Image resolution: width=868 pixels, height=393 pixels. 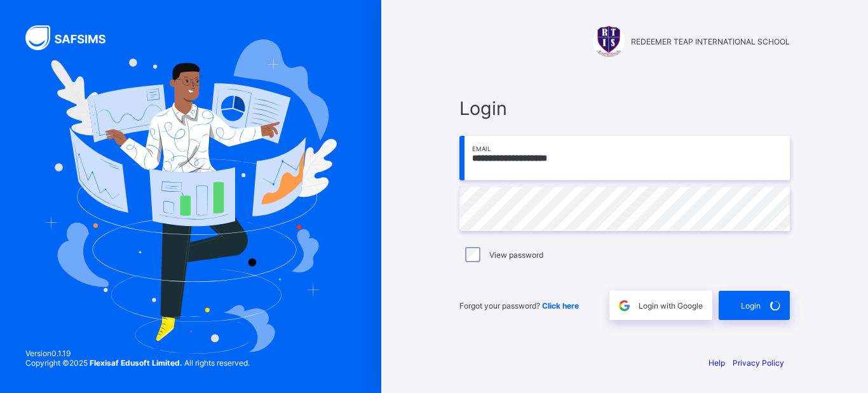 What do you see at coordinates (136, 363) in the screenshot?
I see `strong: Flexisaf Edusoft Limited.` at bounding box center [136, 363].